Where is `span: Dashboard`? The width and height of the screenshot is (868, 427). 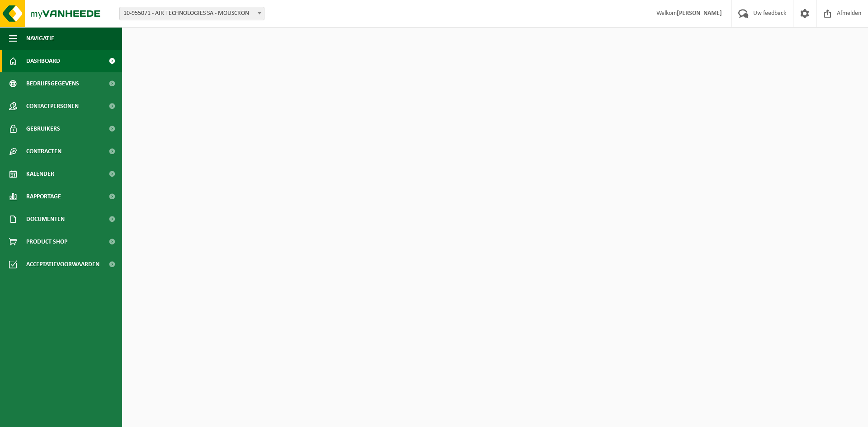
span: Dashboard is located at coordinates (43, 61).